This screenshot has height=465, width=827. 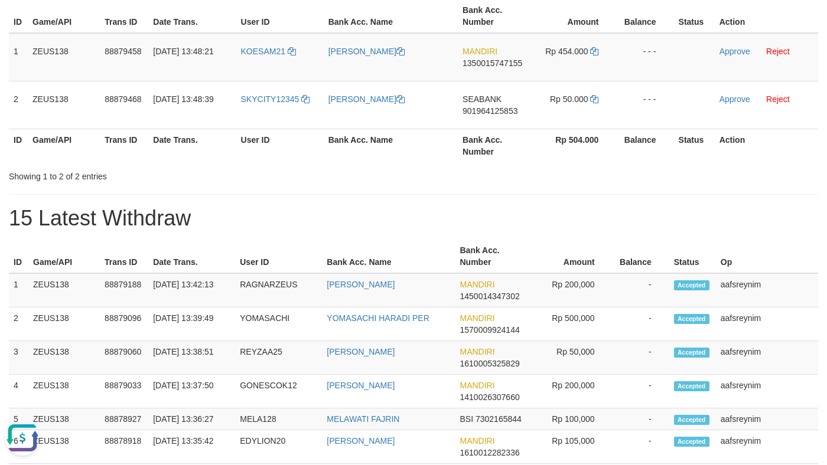 I want to click on span: SEABANK, so click(x=482, y=99).